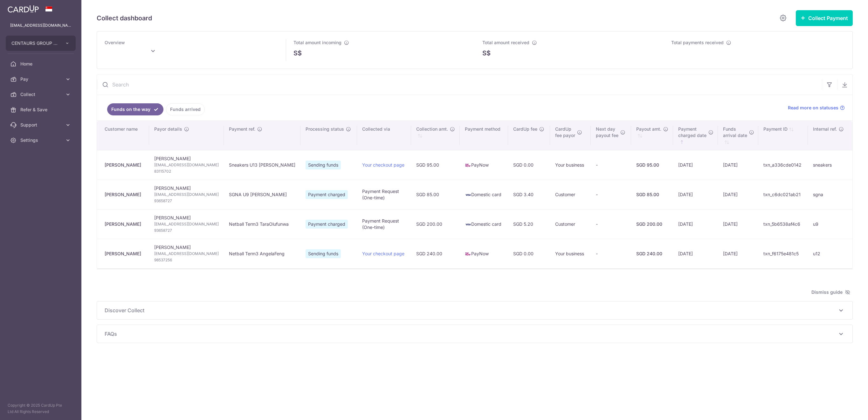 This screenshot has width=868, height=420. What do you see at coordinates (831, 292) in the screenshot?
I see `span: Dismiss guide` at bounding box center [831, 292].